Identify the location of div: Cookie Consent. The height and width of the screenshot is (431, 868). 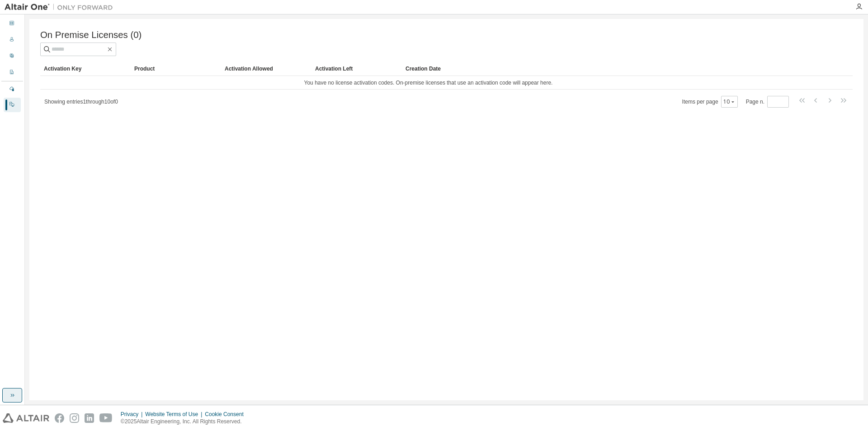
(226, 414).